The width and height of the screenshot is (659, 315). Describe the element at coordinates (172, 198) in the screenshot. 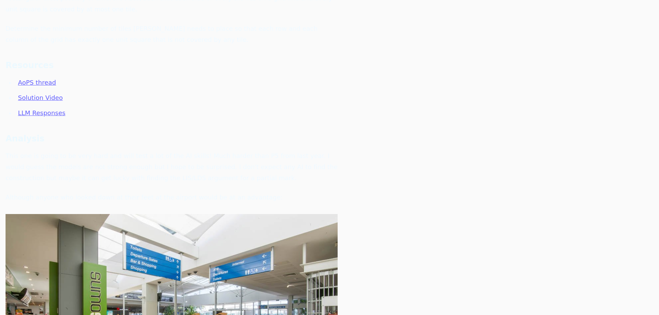

I see `p: Although anyone who looked down at their feet at the airport would be at an advantage:` at that location.